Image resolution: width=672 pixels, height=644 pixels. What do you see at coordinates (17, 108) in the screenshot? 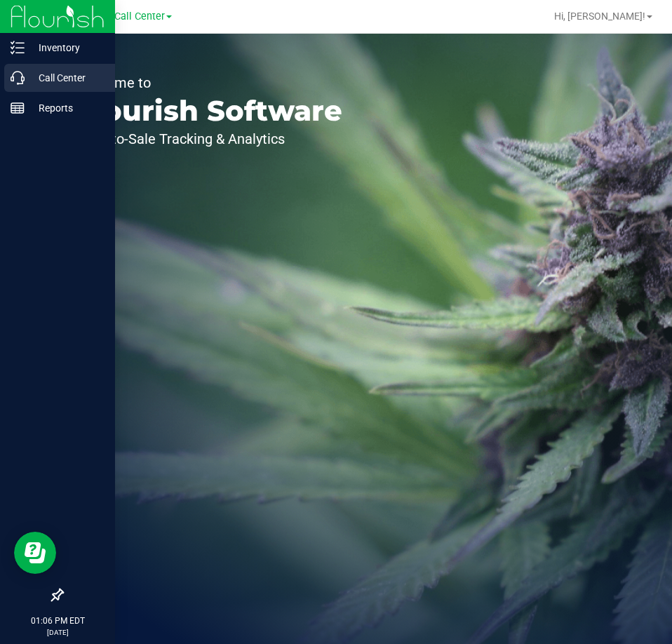
I see `inline-svg: Reports` at bounding box center [17, 108].